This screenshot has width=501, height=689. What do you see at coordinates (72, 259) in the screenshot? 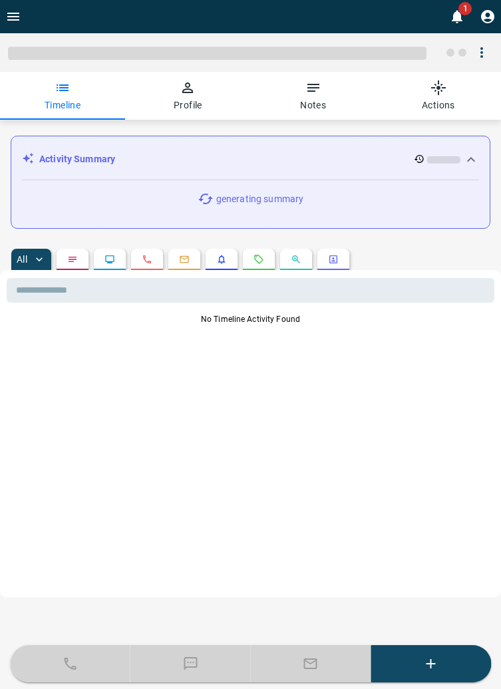
I see `svg: Notes` at bounding box center [72, 259].